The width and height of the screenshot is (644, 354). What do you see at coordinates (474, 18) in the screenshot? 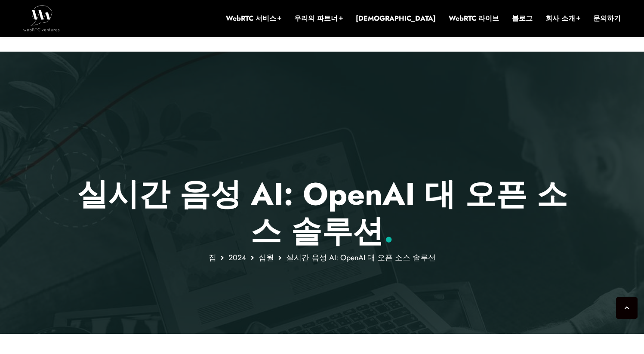
I see `a: WebRTC 라이브` at bounding box center [474, 18].